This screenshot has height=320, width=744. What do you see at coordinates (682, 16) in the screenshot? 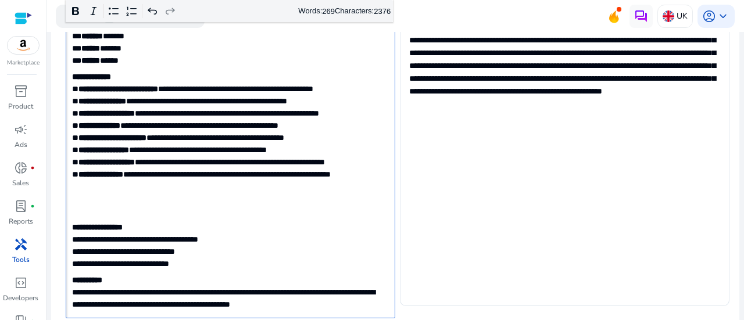
I see `p: UK` at bounding box center [682, 16].